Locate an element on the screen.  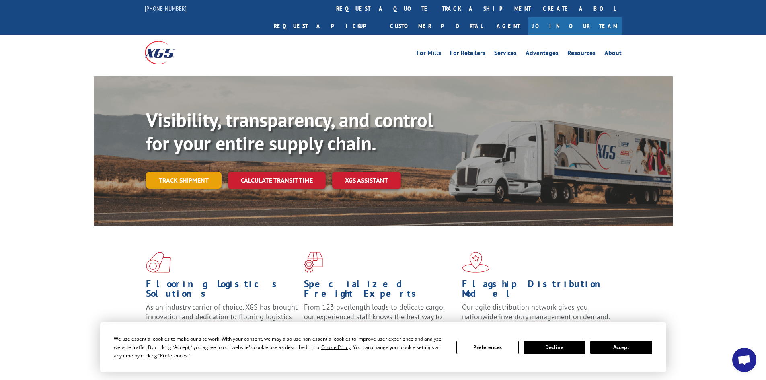
span: Our agile distribution network gives you nationwide inventory management on demand. is located at coordinates (536, 312).